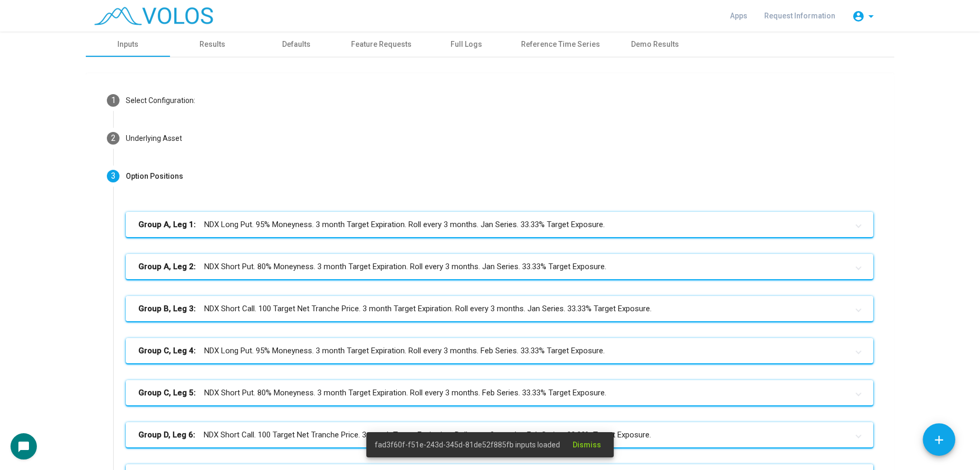  What do you see at coordinates (167, 351) in the screenshot?
I see `b: Group C, Leg 4:` at bounding box center [167, 351].